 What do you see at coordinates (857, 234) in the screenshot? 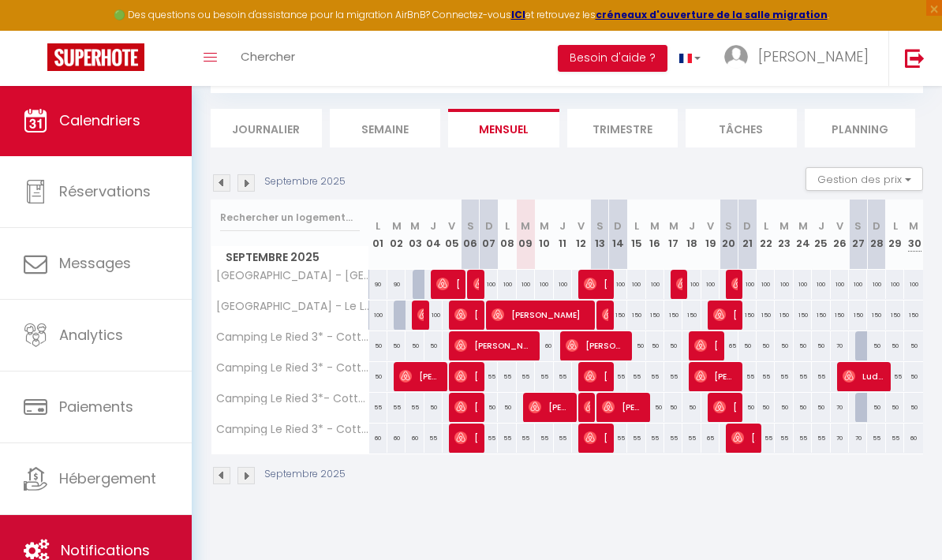
I see `th: 27` at bounding box center [857, 234].